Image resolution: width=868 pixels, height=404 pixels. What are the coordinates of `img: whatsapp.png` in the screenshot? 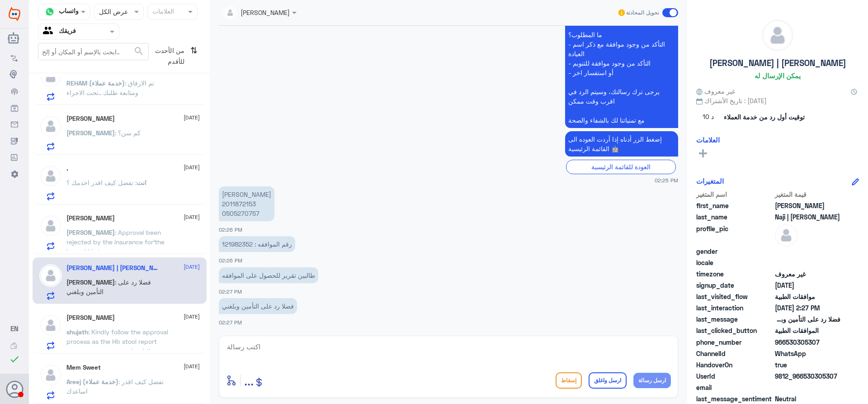 It's located at (50, 12).